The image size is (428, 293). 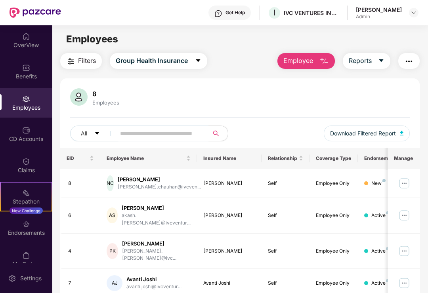 I want to click on div: avanti.joshi@ivcventur..., so click(x=154, y=287).